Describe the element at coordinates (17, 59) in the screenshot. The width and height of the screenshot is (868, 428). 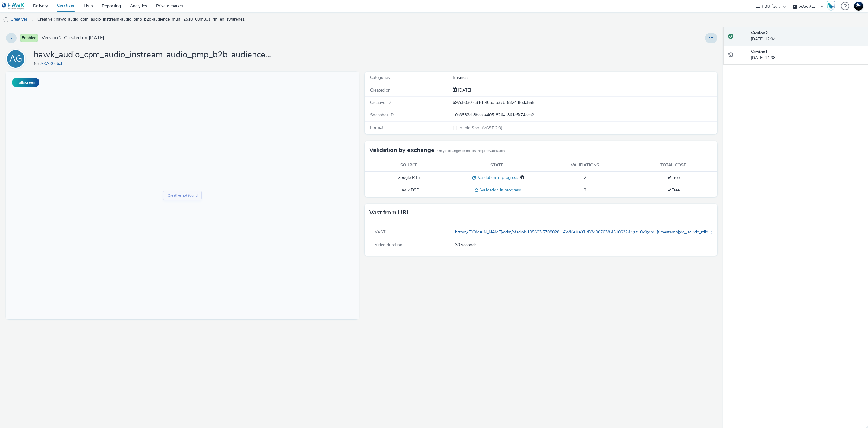
I see `a: AG` at that location.